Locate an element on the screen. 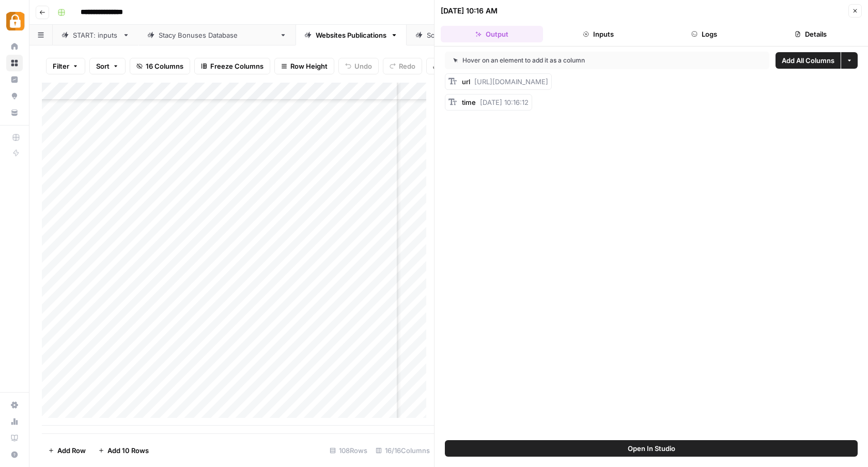 This screenshot has height=467, width=868. button: Details is located at coordinates (810, 34).